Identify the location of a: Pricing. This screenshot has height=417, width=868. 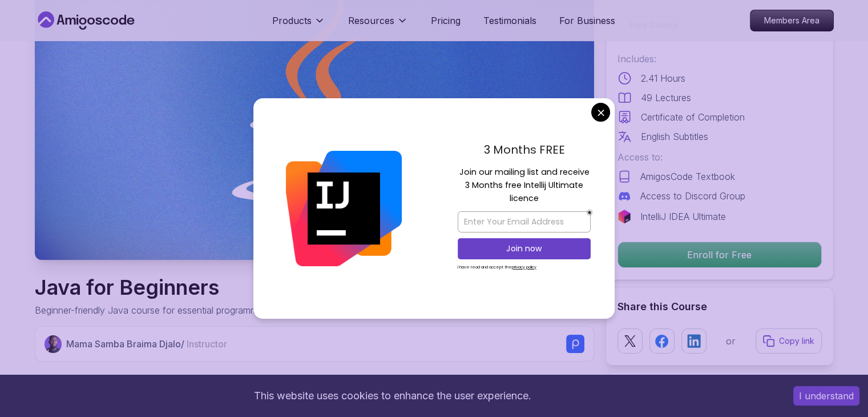
(446, 20).